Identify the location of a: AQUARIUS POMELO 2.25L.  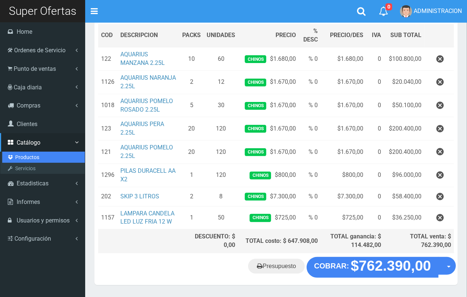
(147, 151).